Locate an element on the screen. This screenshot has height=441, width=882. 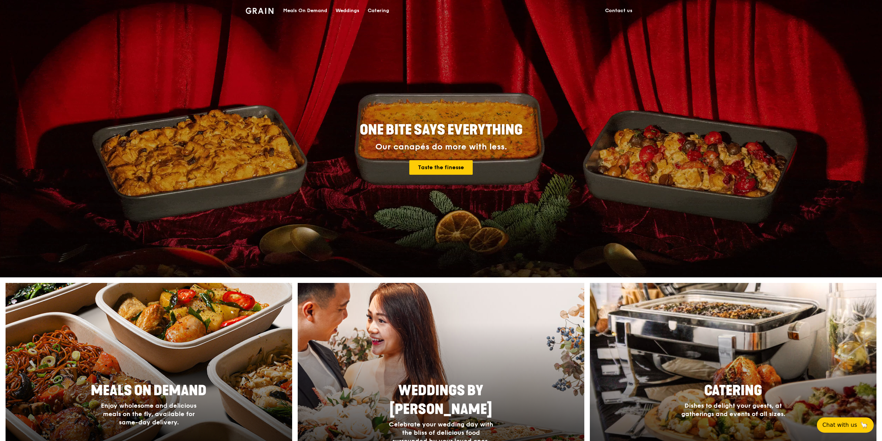
a: Catering is located at coordinates (378, 11).